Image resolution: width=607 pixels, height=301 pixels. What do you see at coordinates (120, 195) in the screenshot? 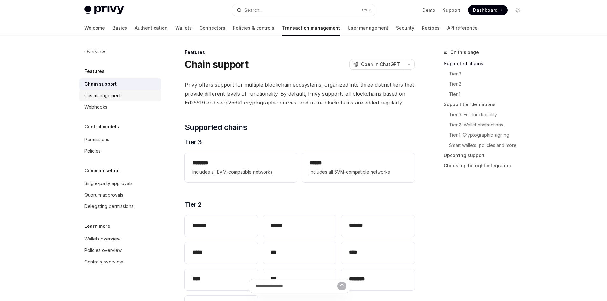
I see `a: Quorum approvals` at bounding box center [120, 195].